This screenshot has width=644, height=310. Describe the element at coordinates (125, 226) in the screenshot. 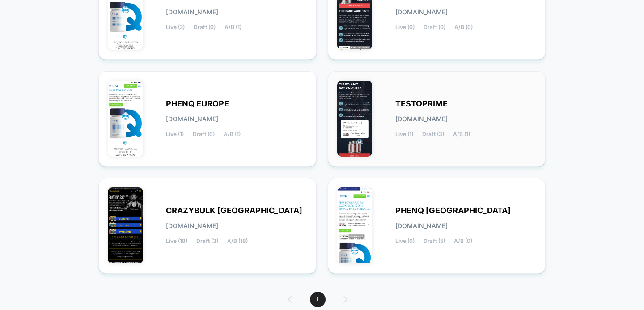

I see `img: CRAZYBULK_USA` at that location.